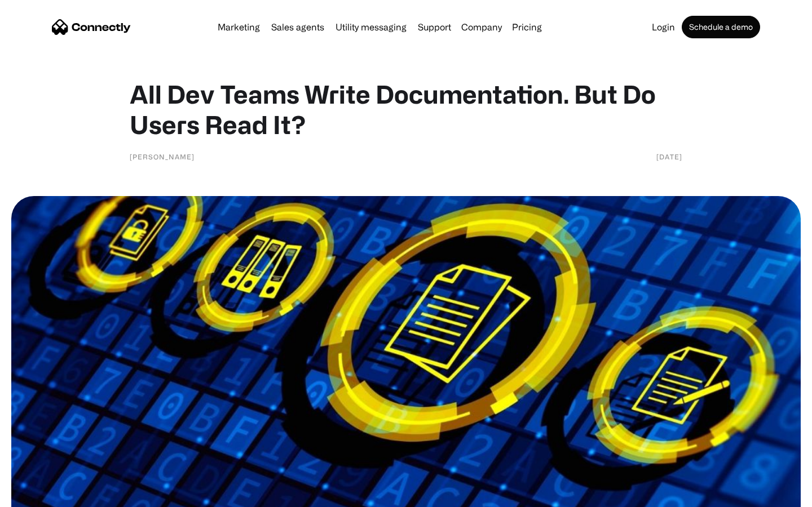 The image size is (812, 507). Describe the element at coordinates (239, 27) in the screenshot. I see `a: Marketing` at that location.